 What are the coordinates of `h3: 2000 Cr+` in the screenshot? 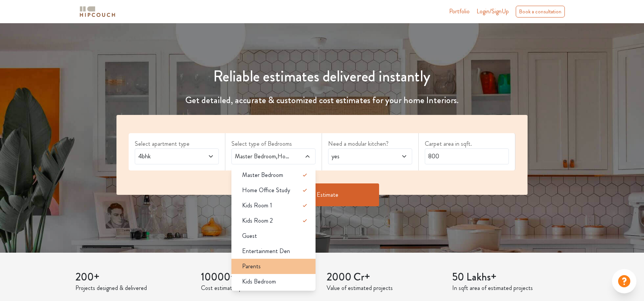 It's located at (385, 278).